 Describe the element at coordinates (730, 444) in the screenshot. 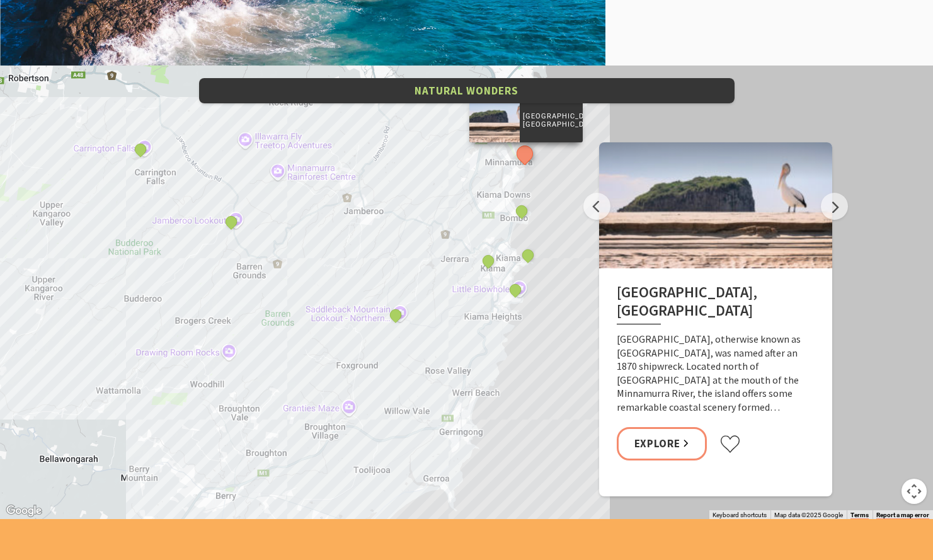

I see `button: Click to favourite Rangoon Island, Minnamurra` at that location.